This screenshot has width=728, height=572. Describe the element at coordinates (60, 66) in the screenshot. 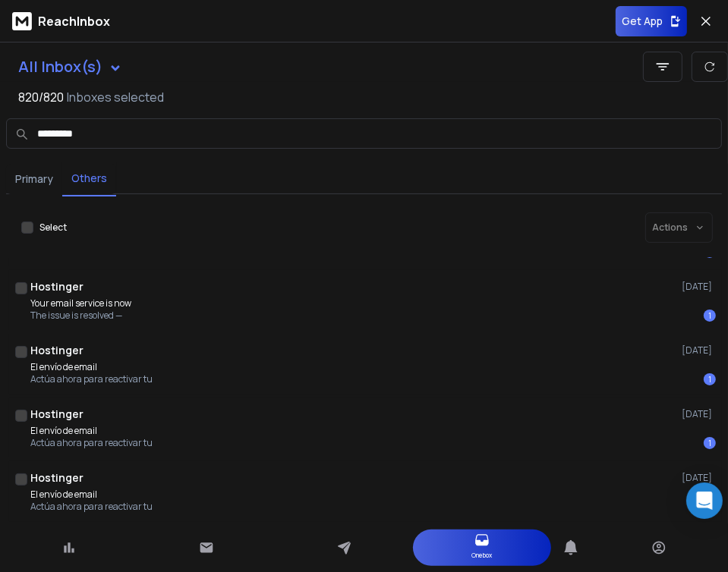

I see `h1: All Inbox(s)` at that location.